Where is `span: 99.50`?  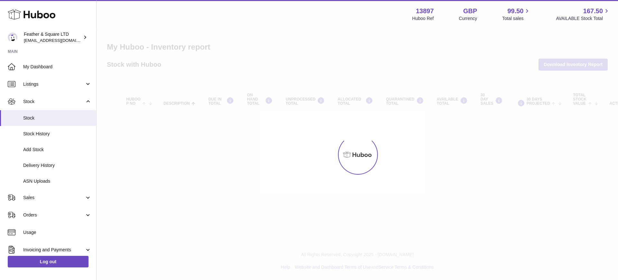
span: 99.50 is located at coordinates (516, 11).